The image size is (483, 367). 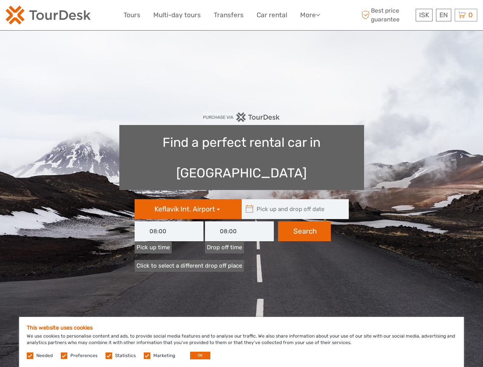 I want to click on div: We use cookies to personalise content and ads, to provide social media features and to analyse ou..., so click(x=242, y=342).